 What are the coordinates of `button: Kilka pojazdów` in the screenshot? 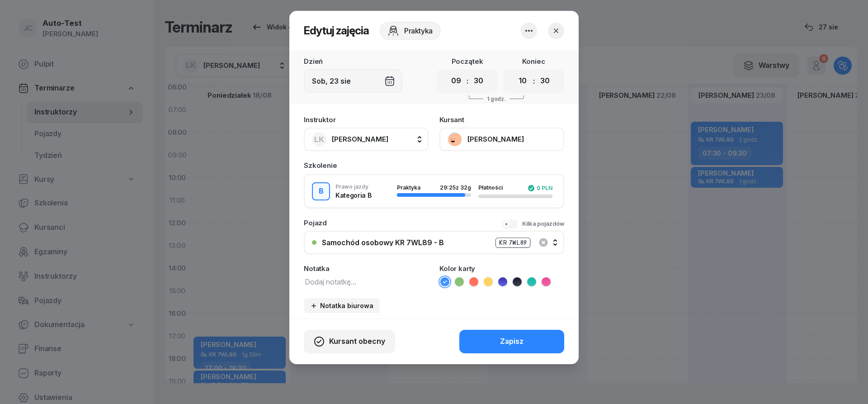 It's located at (533, 224).